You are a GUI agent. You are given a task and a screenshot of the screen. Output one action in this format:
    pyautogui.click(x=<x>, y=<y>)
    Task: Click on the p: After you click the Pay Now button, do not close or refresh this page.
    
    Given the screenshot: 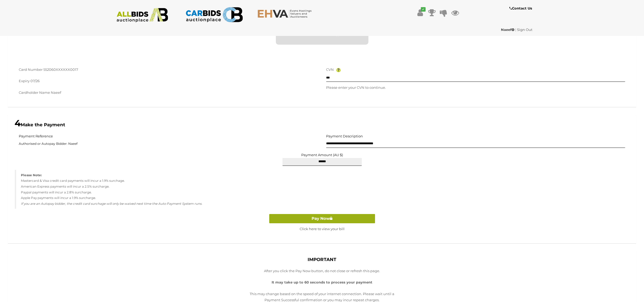 What is the action you would take?
    pyautogui.click(x=322, y=271)
    